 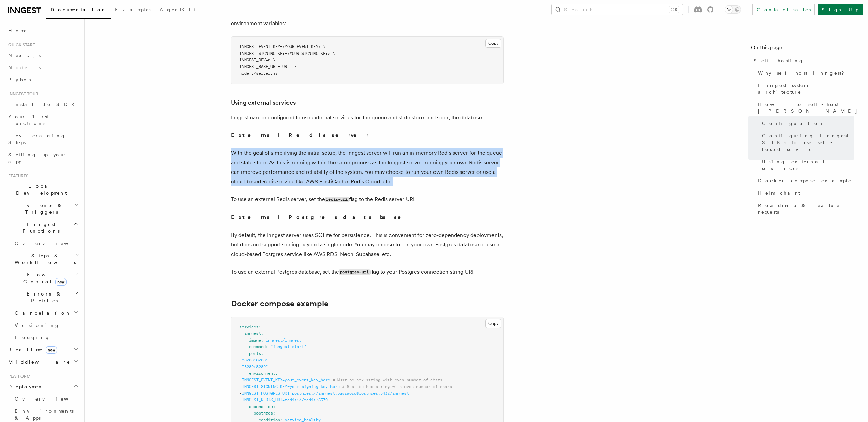 I want to click on a: Logging, so click(x=46, y=338).